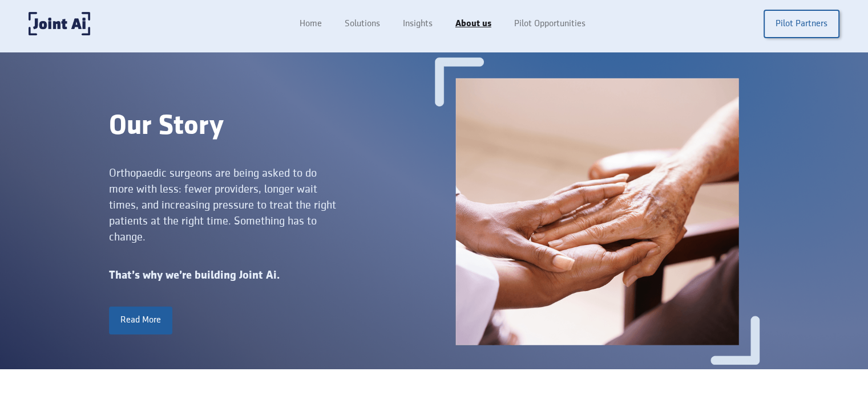 The width and height of the screenshot is (868, 396). Describe the element at coordinates (418, 24) in the screenshot. I see `a: Insights` at that location.